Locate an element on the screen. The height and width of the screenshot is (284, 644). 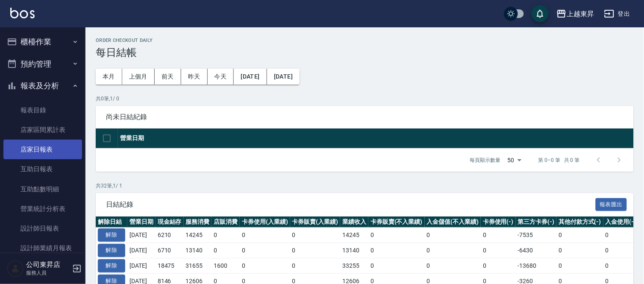
a: 營業統計分析表 is located at coordinates (43, 209).